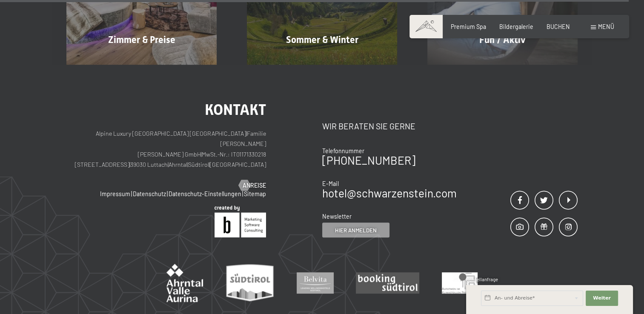  What do you see at coordinates (558, 26) in the screenshot?
I see `span: BUCHEN` at bounding box center [558, 26].